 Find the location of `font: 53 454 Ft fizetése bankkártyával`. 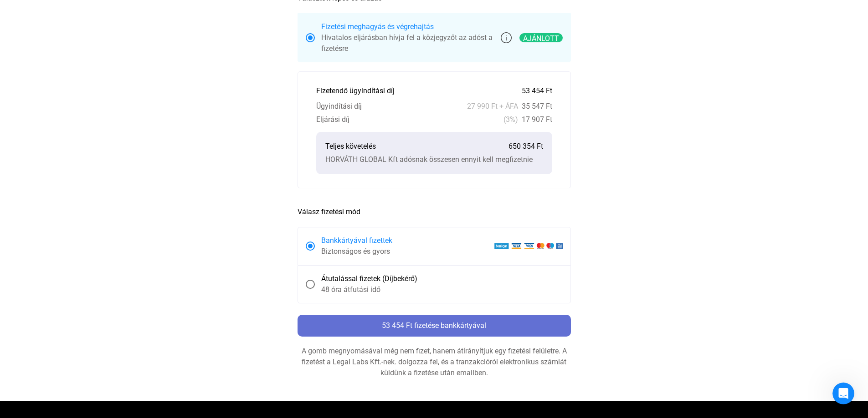

font: 53 454 Ft fizetése bankkártyával is located at coordinates (434, 325).